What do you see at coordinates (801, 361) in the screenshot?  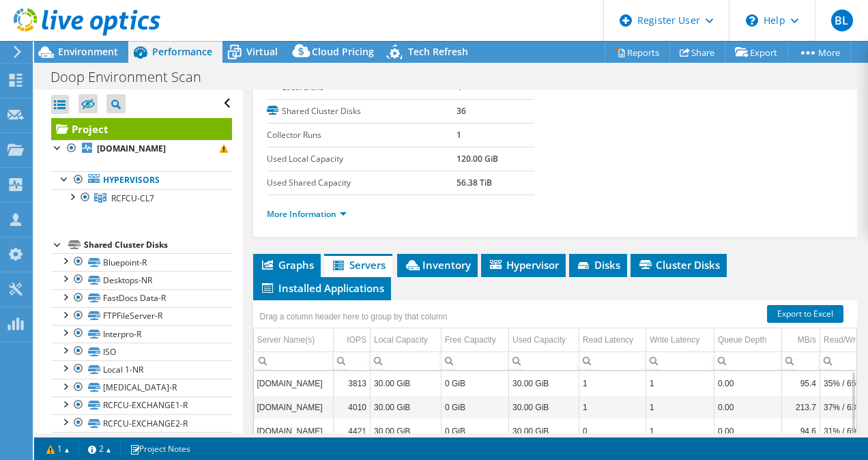 I see `td: Column MB/s, Filter cell` at bounding box center [801, 361].